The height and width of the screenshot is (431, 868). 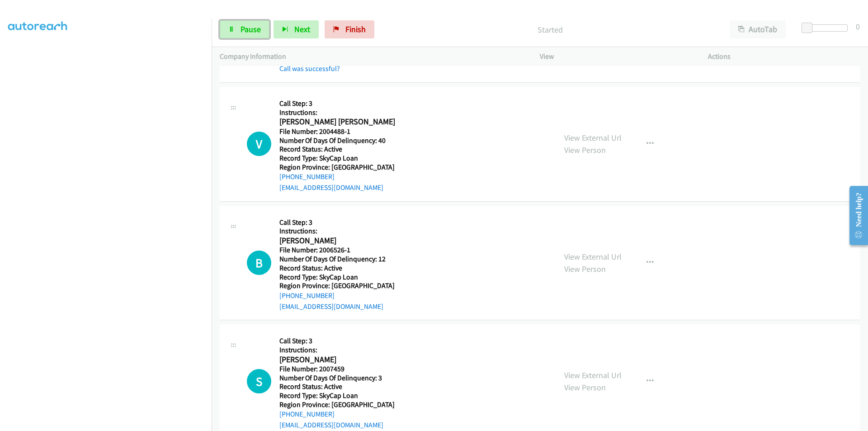 I want to click on p: Started, so click(x=550, y=30).